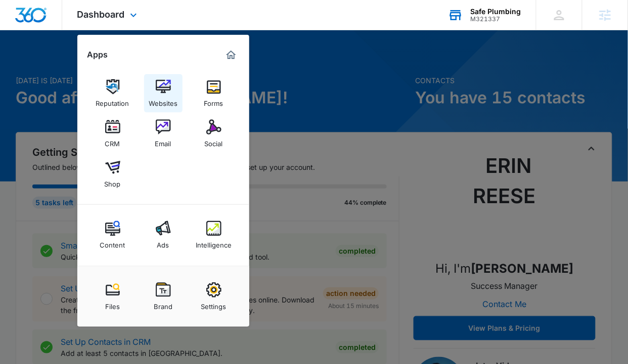  I want to click on h2: Apps, so click(97, 54).